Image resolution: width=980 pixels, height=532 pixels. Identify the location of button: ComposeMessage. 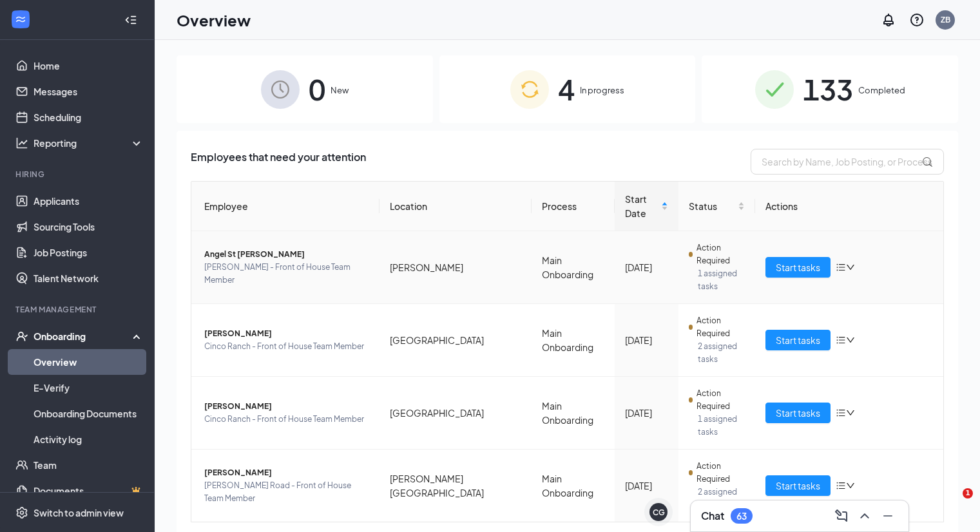
(841, 516).